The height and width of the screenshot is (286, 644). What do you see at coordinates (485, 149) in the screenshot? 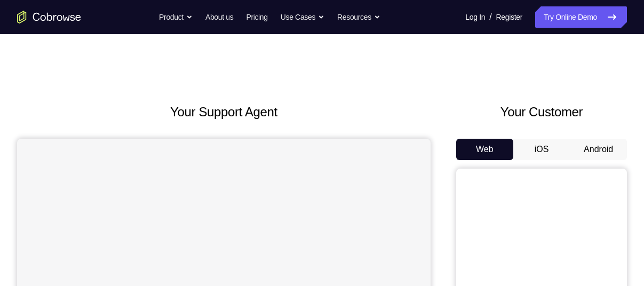
I see `button: Web` at bounding box center [485, 149].